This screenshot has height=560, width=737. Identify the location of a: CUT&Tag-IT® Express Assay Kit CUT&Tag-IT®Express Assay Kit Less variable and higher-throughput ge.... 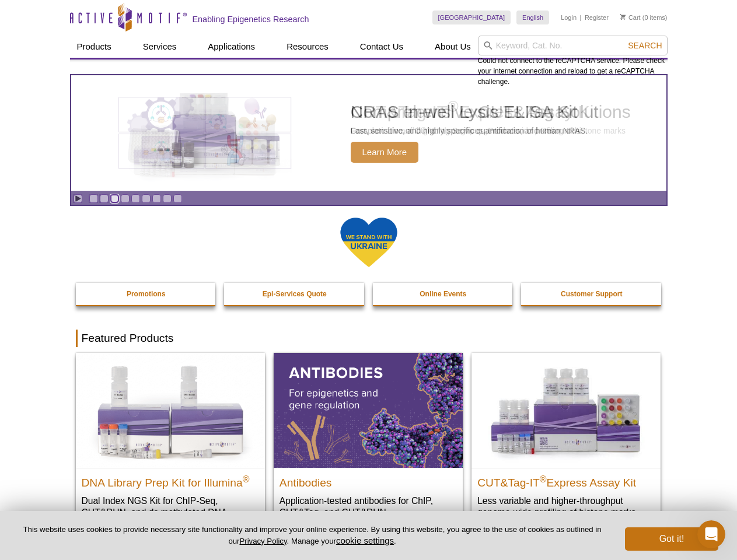
(566, 441).